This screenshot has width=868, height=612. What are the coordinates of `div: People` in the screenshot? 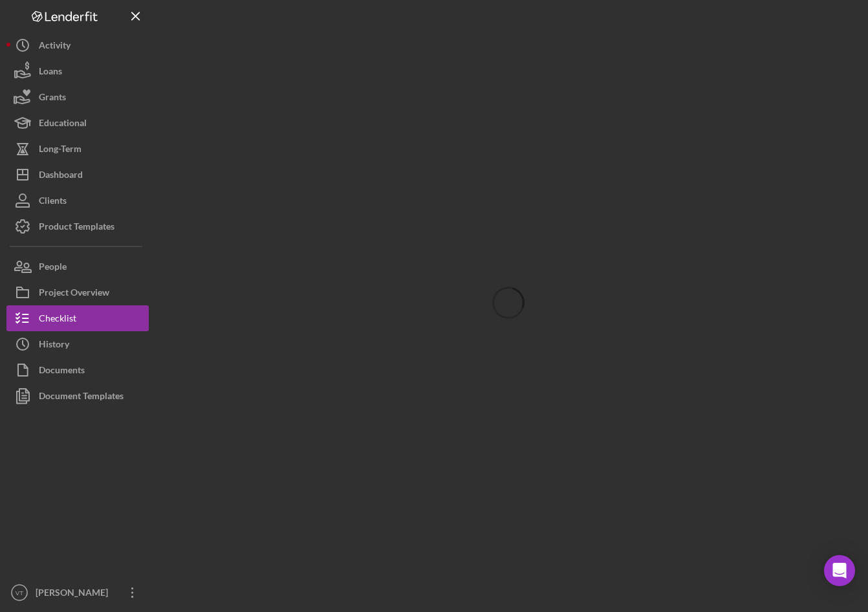 It's located at (52, 268).